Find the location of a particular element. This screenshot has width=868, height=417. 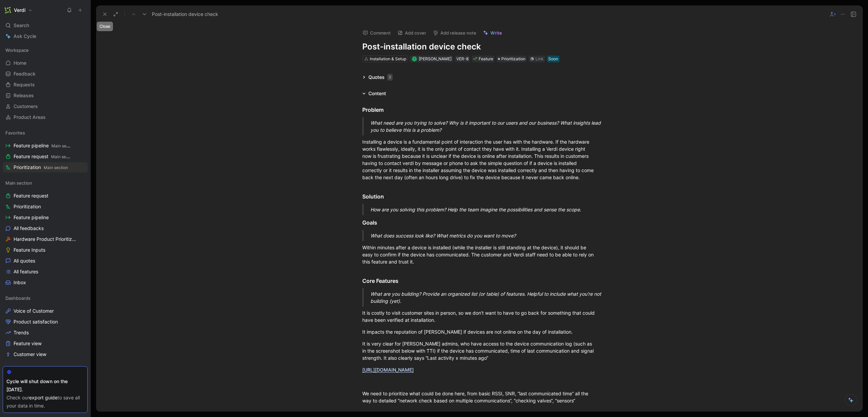

a: All feedbacks is located at coordinates (45, 228).